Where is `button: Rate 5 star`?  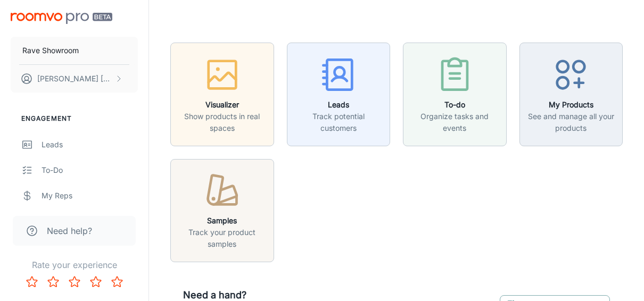
button: Rate 5 star is located at coordinates (117, 281).